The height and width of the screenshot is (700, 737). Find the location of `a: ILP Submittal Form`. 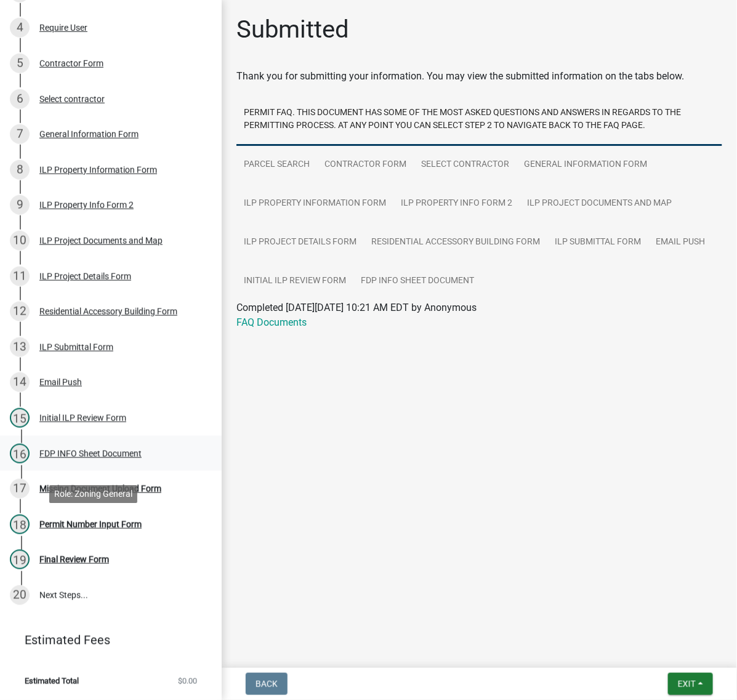

a: ILP Submittal Form is located at coordinates (598, 242).